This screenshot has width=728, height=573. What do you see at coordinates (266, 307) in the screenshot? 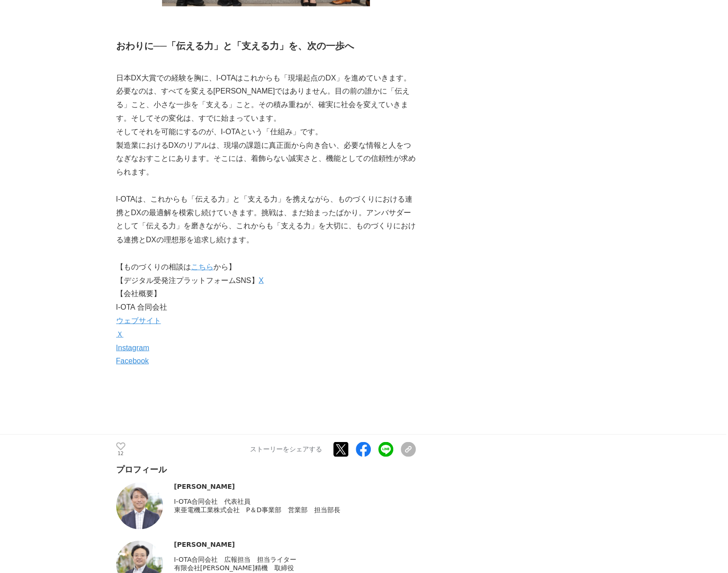
I see `p: I-OTA 合同会社` at bounding box center [266, 307].